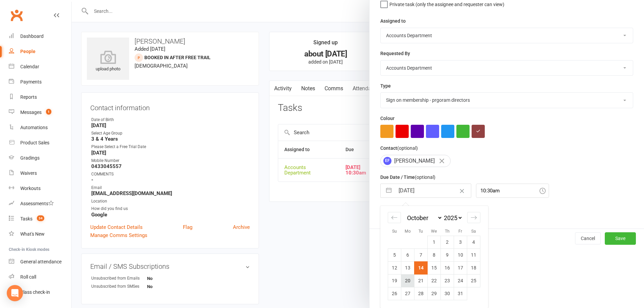 The height and width of the screenshot is (308, 644). Describe the element at coordinates (40, 97) in the screenshot. I see `a: Reports` at that location.